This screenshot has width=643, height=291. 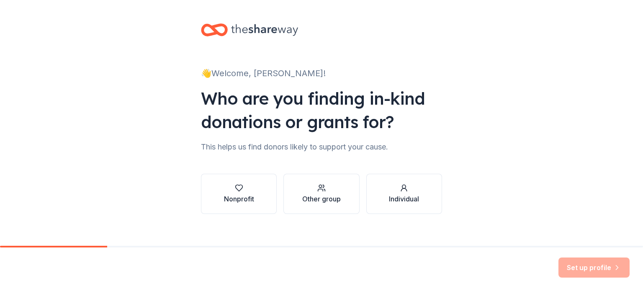 What do you see at coordinates (321, 147) in the screenshot?
I see `div: This helps us find donors likely to support your cause.` at bounding box center [321, 147].